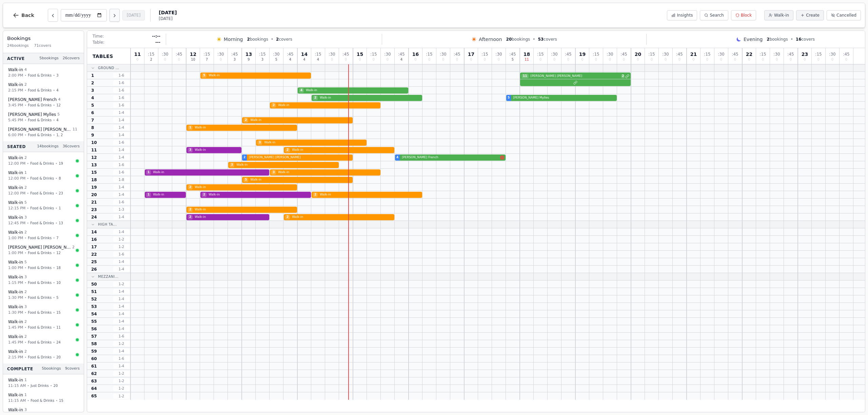 The width and height of the screenshot is (868, 415). Describe the element at coordinates (28, 15) in the screenshot. I see `span: Back` at that location.